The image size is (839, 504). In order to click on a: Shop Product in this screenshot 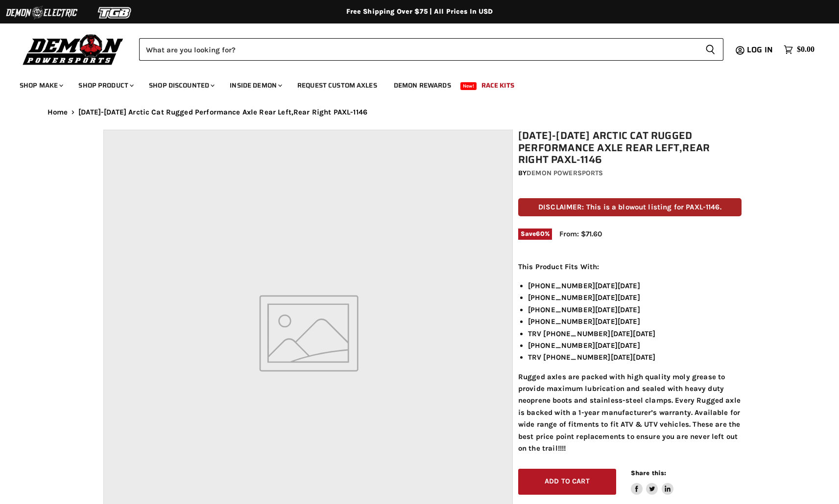, I will do `click(106, 85)`.